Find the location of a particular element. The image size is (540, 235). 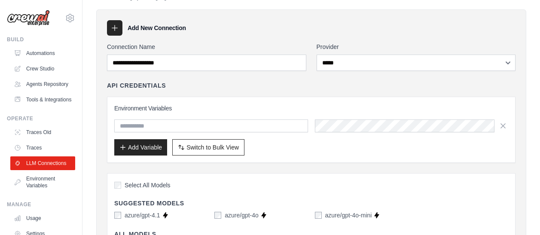

label: Provider is located at coordinates (416, 47).